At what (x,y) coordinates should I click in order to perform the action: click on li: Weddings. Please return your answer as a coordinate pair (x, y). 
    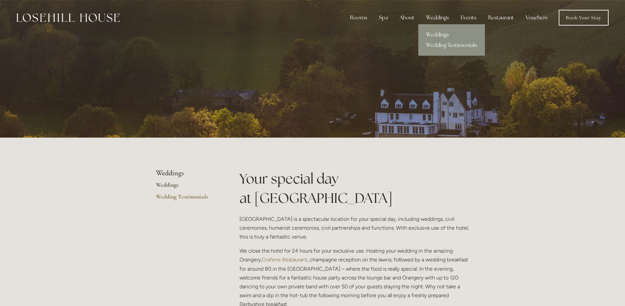
    Looking at the image, I should click on (187, 174).